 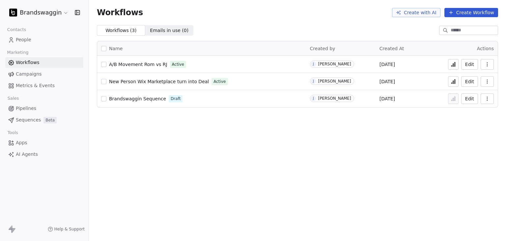 What do you see at coordinates (39, 13) in the screenshot?
I see `button: Brandswaggin` at bounding box center [39, 13].